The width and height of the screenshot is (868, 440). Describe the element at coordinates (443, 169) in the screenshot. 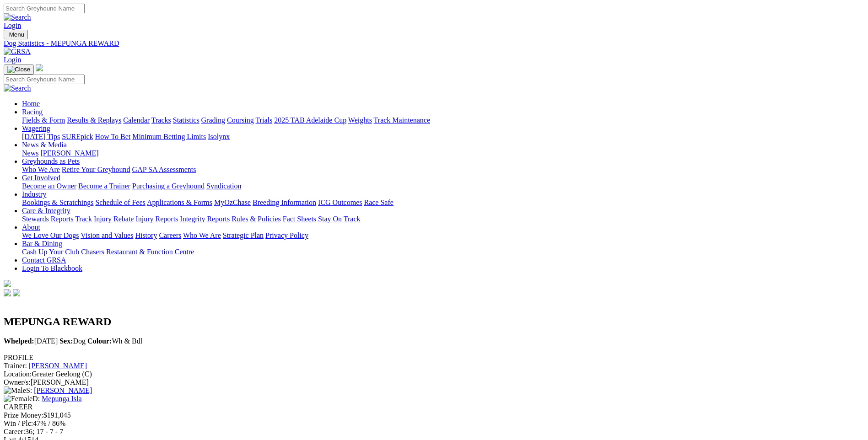

I see `div: Greyhounds as Pets` at that location.